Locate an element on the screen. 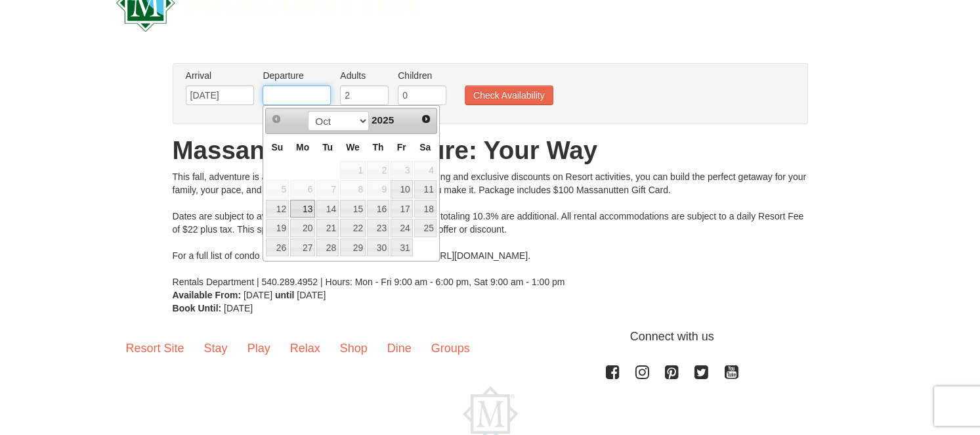 The image size is (980, 435). a: Prev is located at coordinates (276, 119).